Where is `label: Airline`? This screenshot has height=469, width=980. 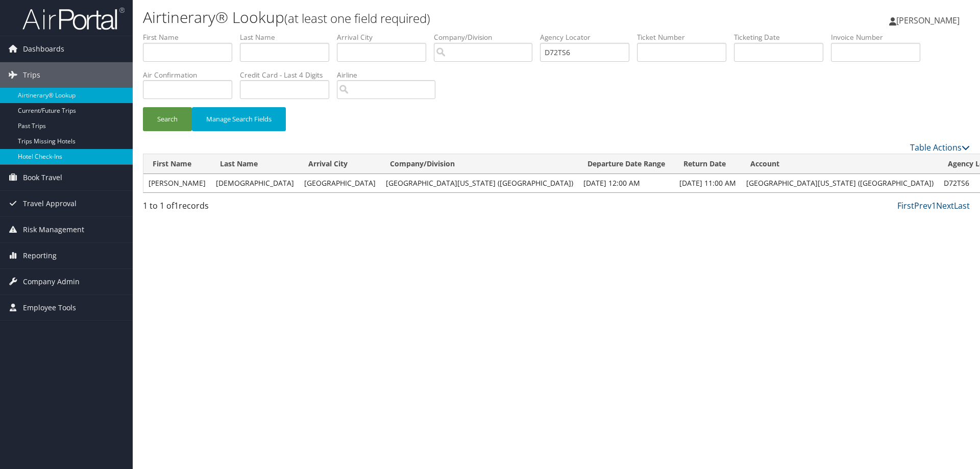
label: Airline is located at coordinates (390, 75).